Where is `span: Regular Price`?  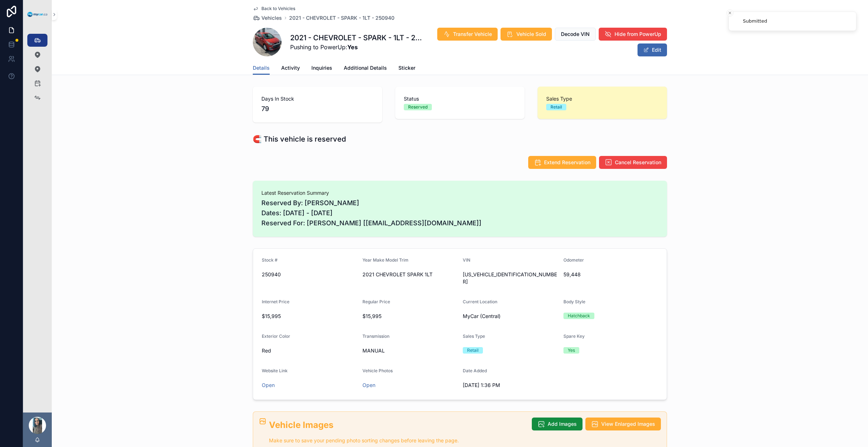
span: Regular Price is located at coordinates (376, 301).